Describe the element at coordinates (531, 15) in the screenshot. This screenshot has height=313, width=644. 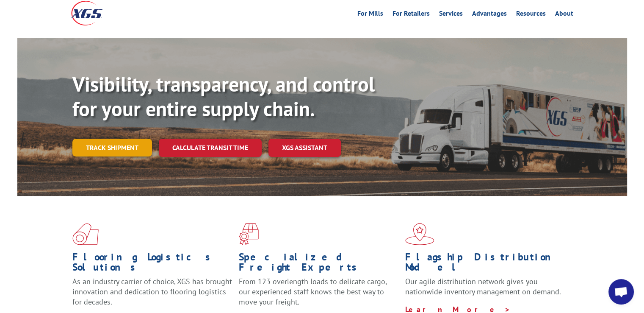
I see `a: Resources` at that location.